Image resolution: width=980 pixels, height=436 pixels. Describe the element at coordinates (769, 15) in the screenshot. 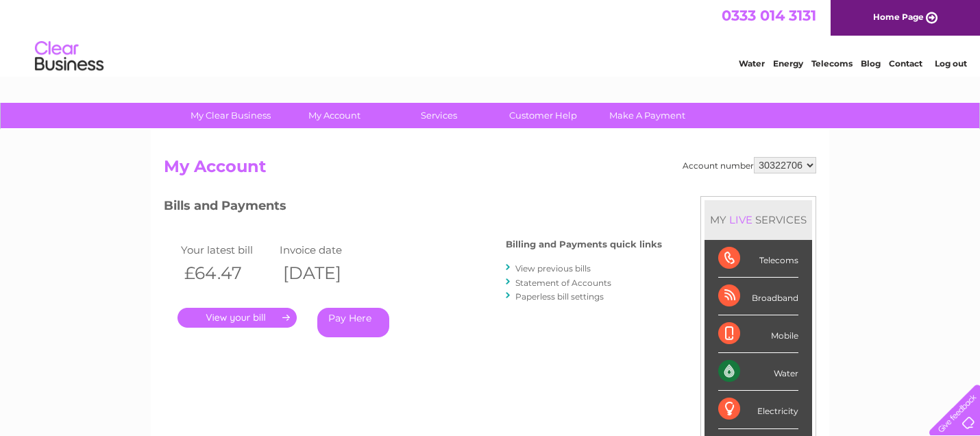

I see `span: 0333 014 3131` at that location.